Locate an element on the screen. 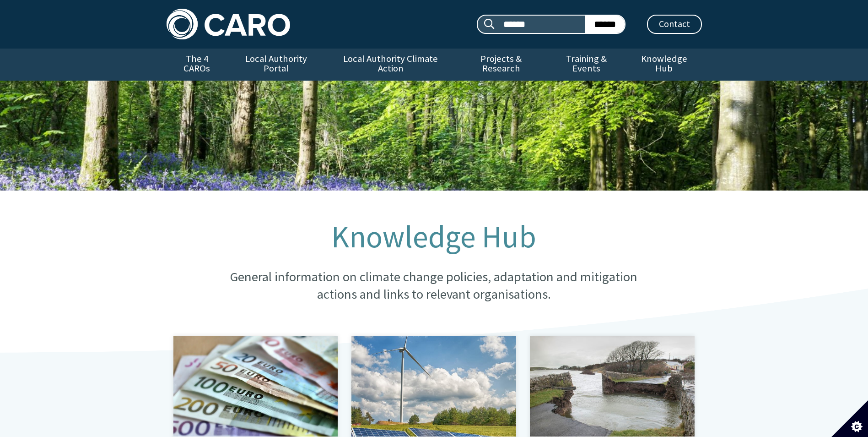 Image resolution: width=868 pixels, height=437 pixels. a: Contact is located at coordinates (674, 24).